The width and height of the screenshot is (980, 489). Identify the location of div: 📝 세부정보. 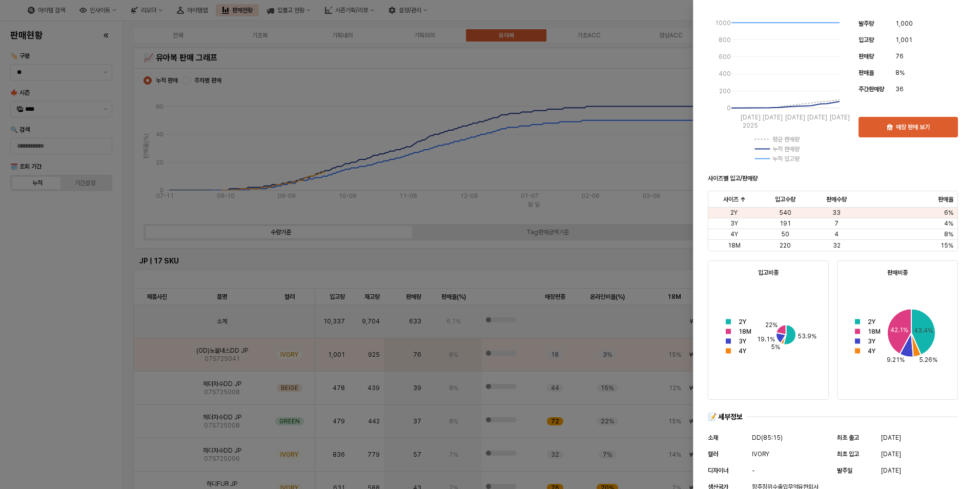
(725, 417).